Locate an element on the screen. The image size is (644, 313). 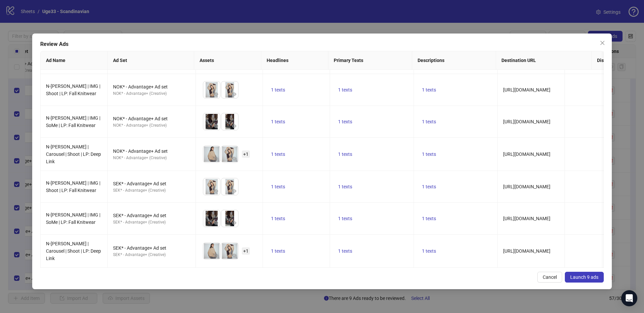
div: Review Ads is located at coordinates (322, 44).